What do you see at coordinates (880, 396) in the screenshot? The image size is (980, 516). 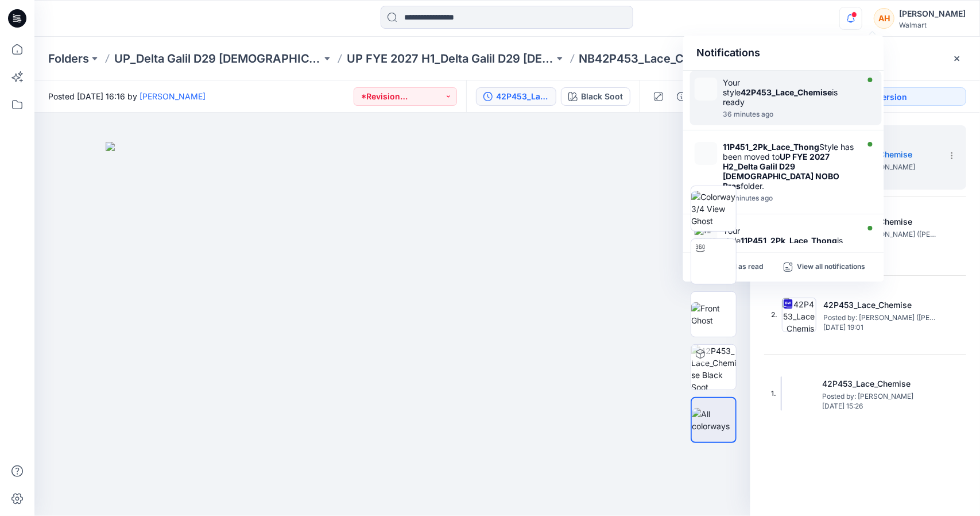 I see `span: Posted by: Anya Haber` at bounding box center [880, 396].